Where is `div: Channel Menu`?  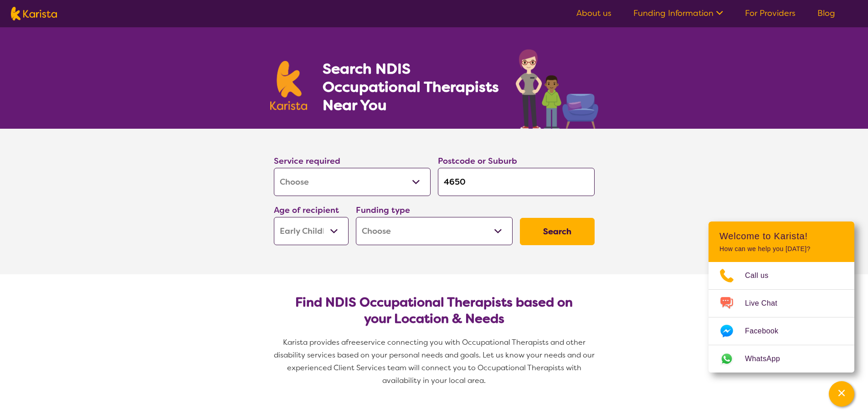
div: Channel Menu is located at coordinates (782, 297).